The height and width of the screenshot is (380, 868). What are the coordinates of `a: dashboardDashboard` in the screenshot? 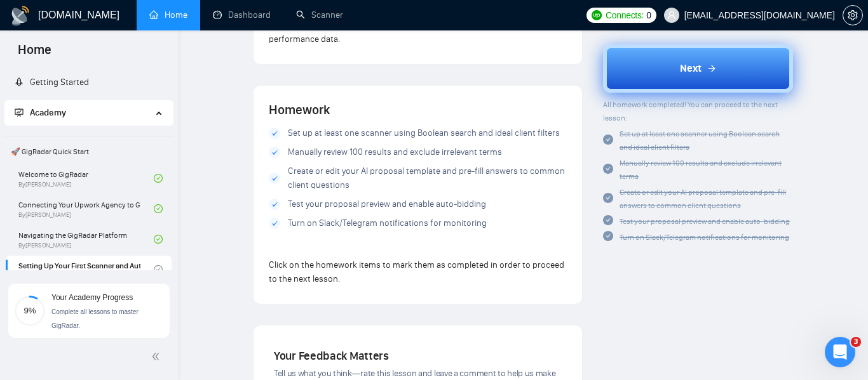 It's located at (241, 14).